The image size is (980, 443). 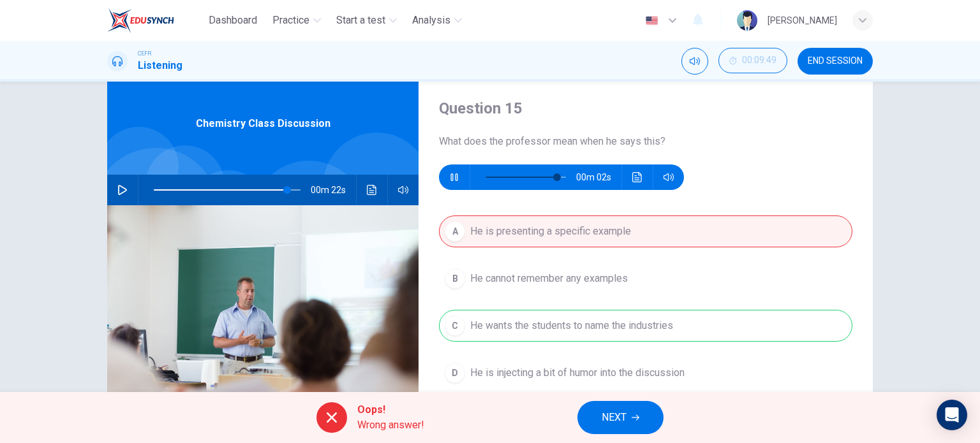 I want to click on img: Profile picture, so click(x=747, y=21).